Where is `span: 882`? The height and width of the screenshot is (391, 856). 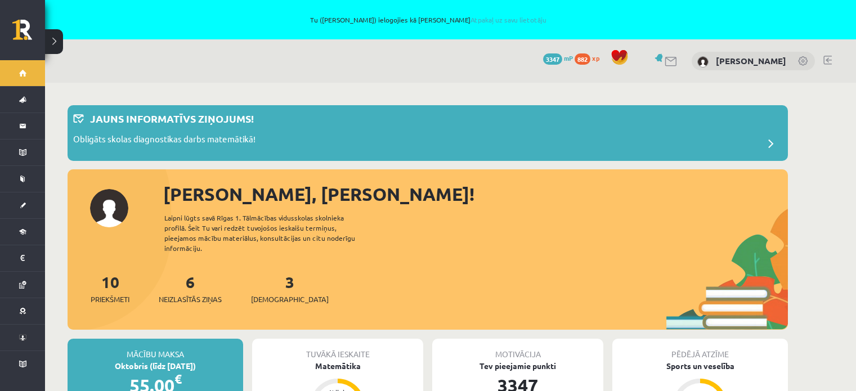 span: 882 is located at coordinates (583, 59).